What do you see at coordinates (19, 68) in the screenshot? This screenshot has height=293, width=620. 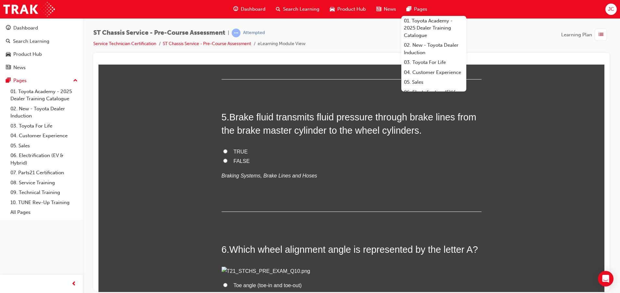 I see `div: News` at bounding box center [19, 68].